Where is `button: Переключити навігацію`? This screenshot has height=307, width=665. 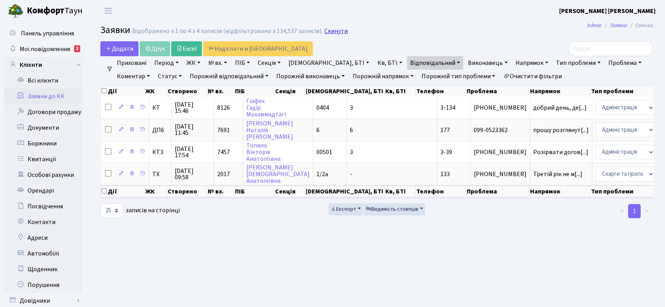
button: Переключити навігацію is located at coordinates (108, 11).